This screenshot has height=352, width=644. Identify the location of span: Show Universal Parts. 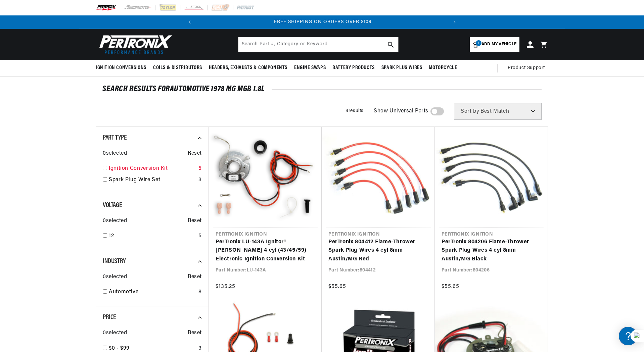
(401, 111).